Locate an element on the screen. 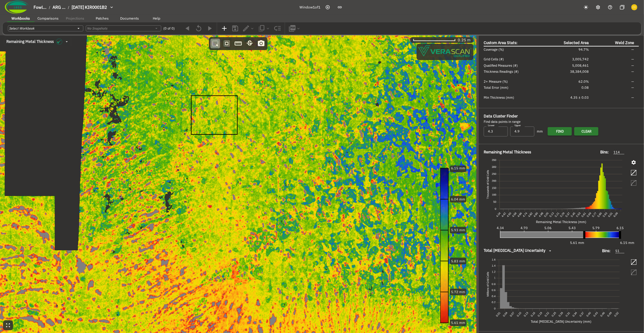  img: icon in the dropdown is located at coordinates (59, 42).